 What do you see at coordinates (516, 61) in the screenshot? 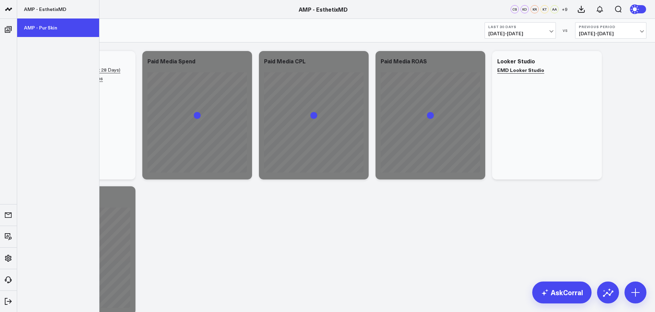
I see `div: Looker Studio` at bounding box center [516, 61].